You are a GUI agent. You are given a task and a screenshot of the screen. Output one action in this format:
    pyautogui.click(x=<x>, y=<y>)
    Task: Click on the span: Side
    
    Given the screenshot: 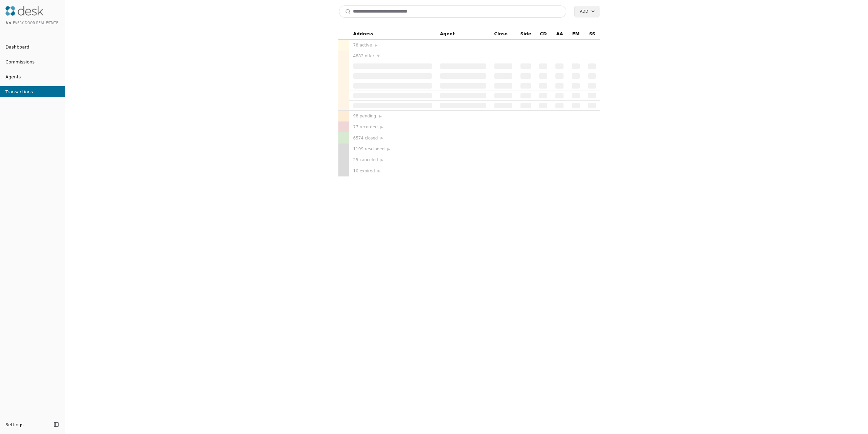 What is the action you would take?
    pyautogui.click(x=526, y=34)
    